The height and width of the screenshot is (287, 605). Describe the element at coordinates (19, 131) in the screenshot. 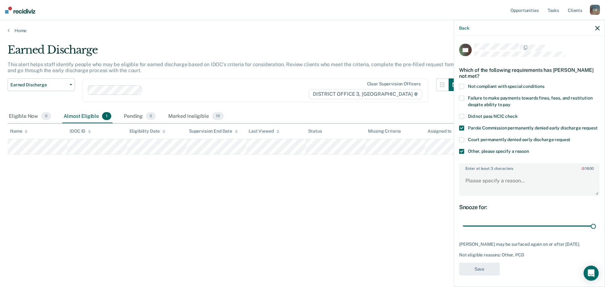

I see `div: Name` at that location.